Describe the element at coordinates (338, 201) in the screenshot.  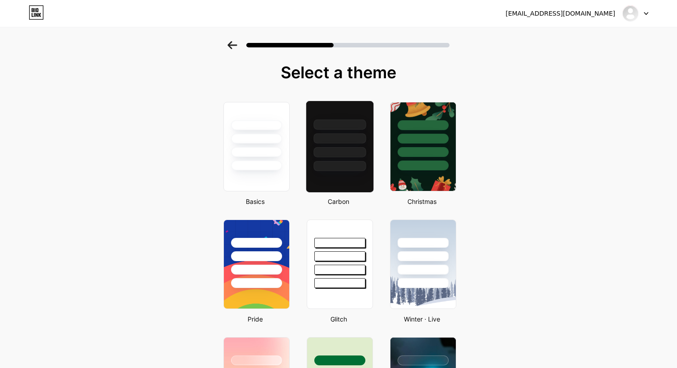
I see `div: Carbon` at that location.